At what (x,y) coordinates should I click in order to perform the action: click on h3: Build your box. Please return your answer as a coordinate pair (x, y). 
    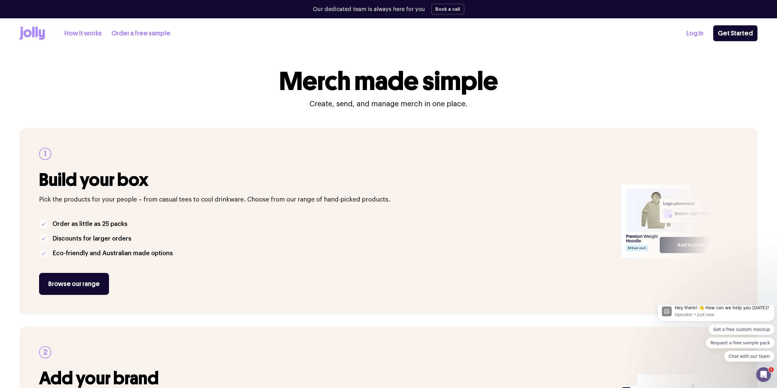
    Looking at the image, I should click on (326, 180).